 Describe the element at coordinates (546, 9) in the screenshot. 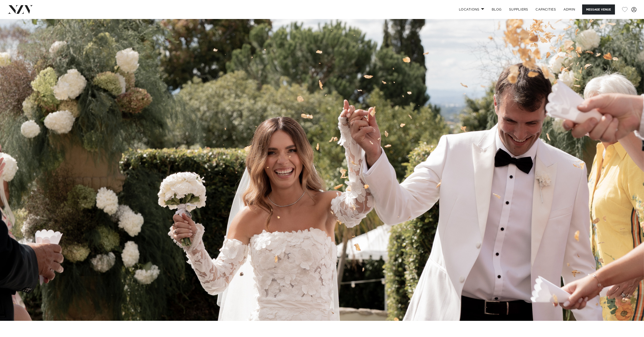

I see `a: Capacities` at that location.